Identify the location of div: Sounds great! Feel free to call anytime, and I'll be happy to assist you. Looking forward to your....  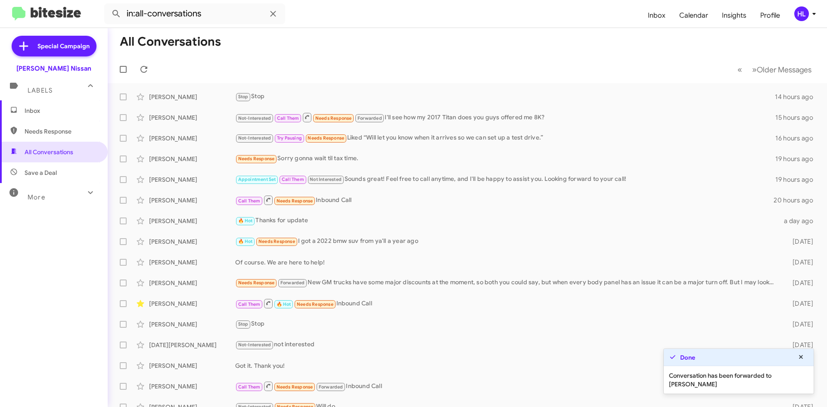
(505, 179).